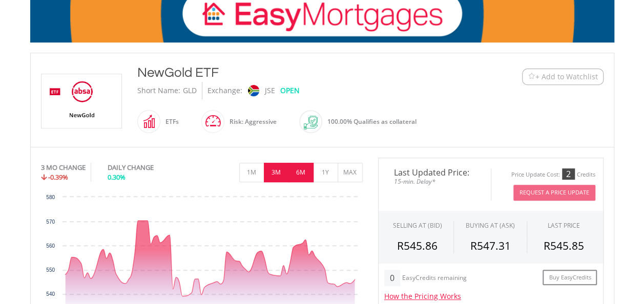 This screenshot has width=644, height=304. What do you see at coordinates (350, 173) in the screenshot?
I see `button: MAX` at bounding box center [350, 173].